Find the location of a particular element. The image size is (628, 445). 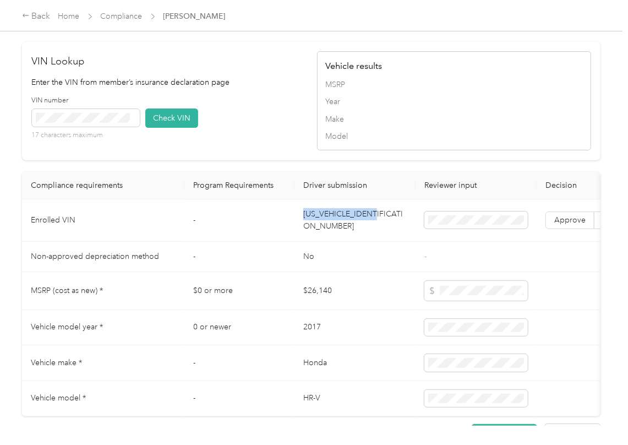

td: HR-V is located at coordinates (355, 399).